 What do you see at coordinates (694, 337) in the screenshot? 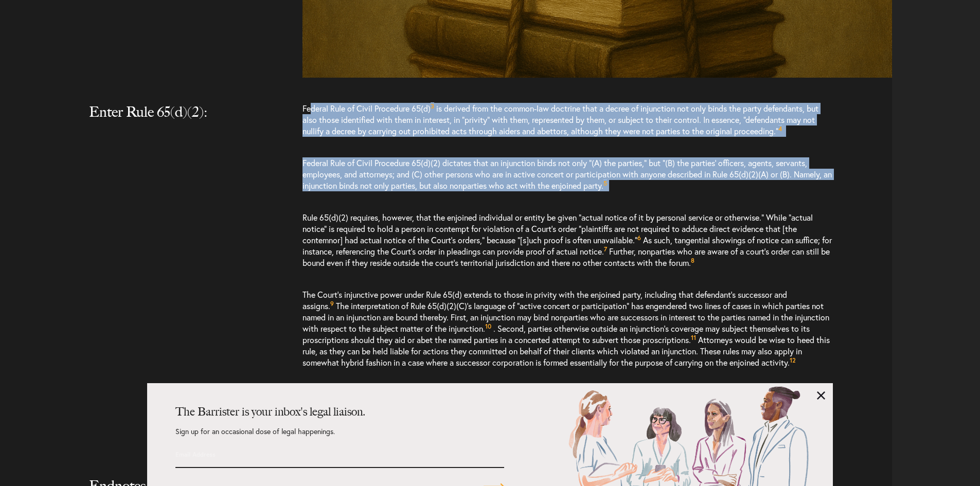
I see `sup: 11` at bounding box center [694, 337].